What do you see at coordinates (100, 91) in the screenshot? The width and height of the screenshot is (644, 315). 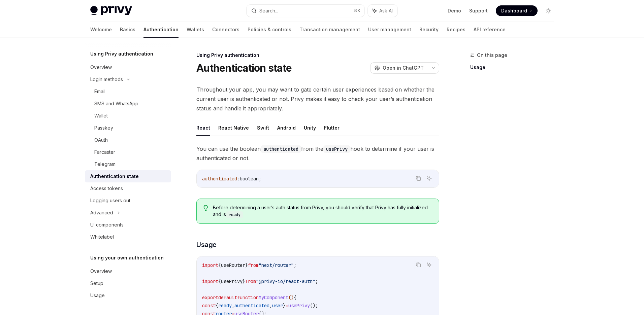 I see `div: Email` at bounding box center [100, 91].